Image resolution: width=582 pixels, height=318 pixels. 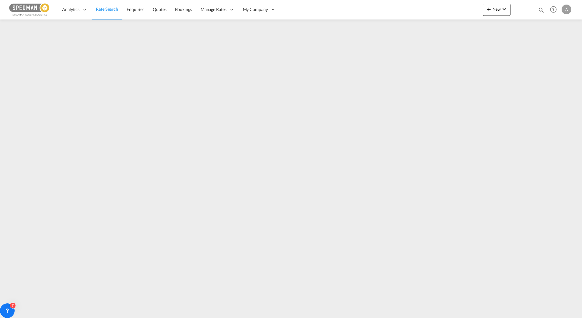 I want to click on div: Help, so click(x=555, y=10).